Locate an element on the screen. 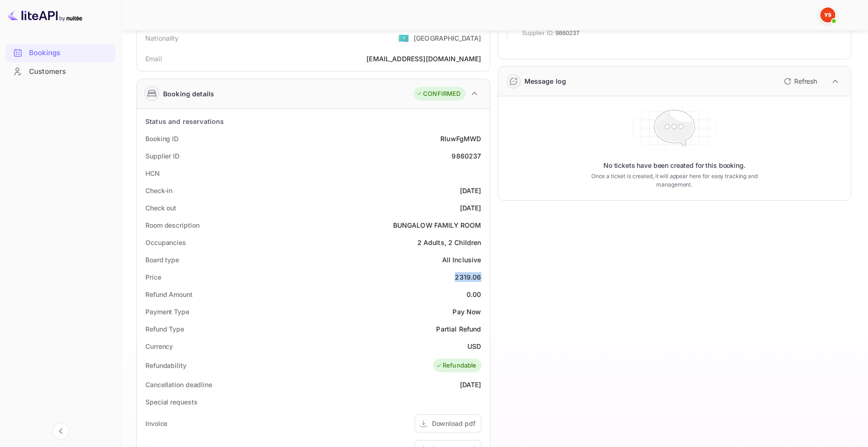 This screenshot has height=447, width=868. div: Supplier ID is located at coordinates (162, 156).